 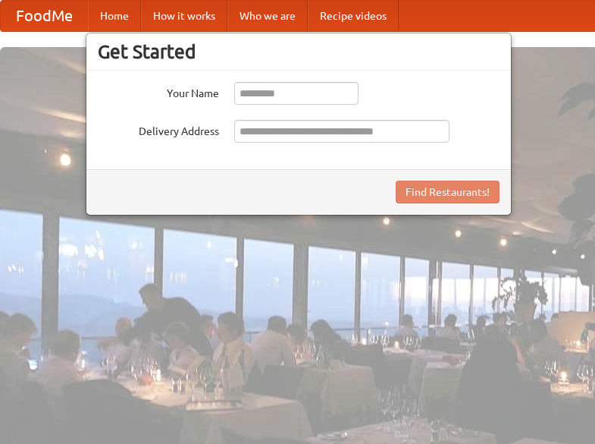 I want to click on a: FoodMe, so click(x=44, y=16).